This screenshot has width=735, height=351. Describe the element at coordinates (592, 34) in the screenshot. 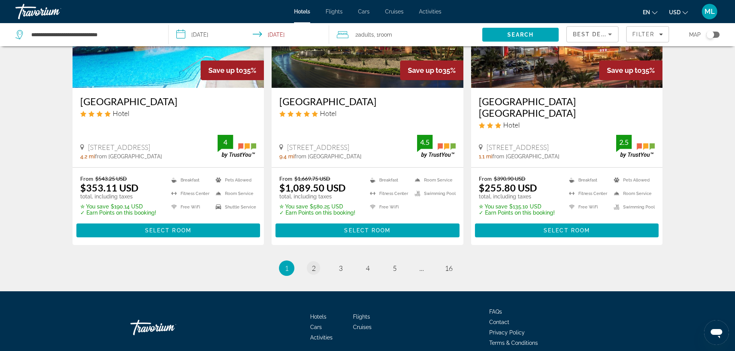

I see `mat-select: Sort by` at that location.